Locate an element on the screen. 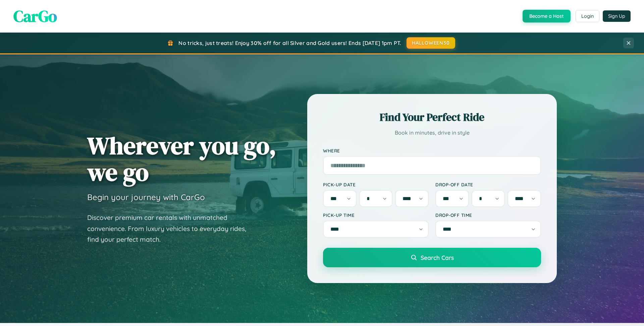 Image resolution: width=644 pixels, height=326 pixels. label: Drop-off Time is located at coordinates (488, 215).